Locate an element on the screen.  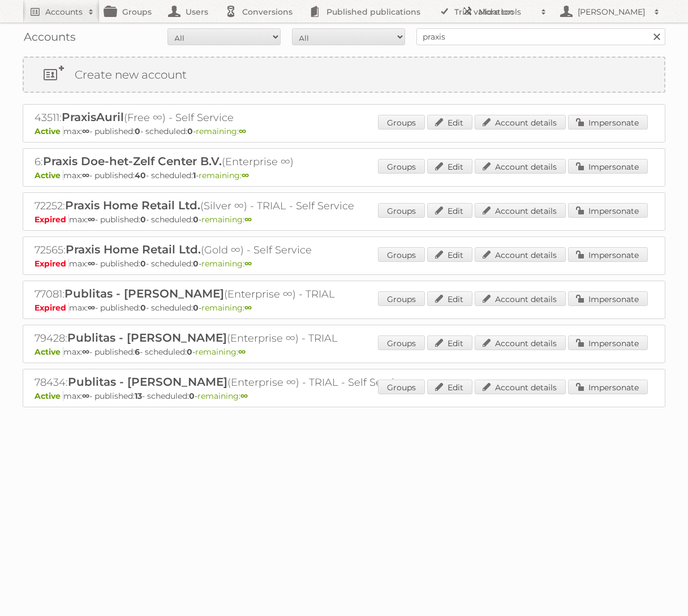
span: Praxis Doe-het-Zelf Center B.V. is located at coordinates (132, 162).